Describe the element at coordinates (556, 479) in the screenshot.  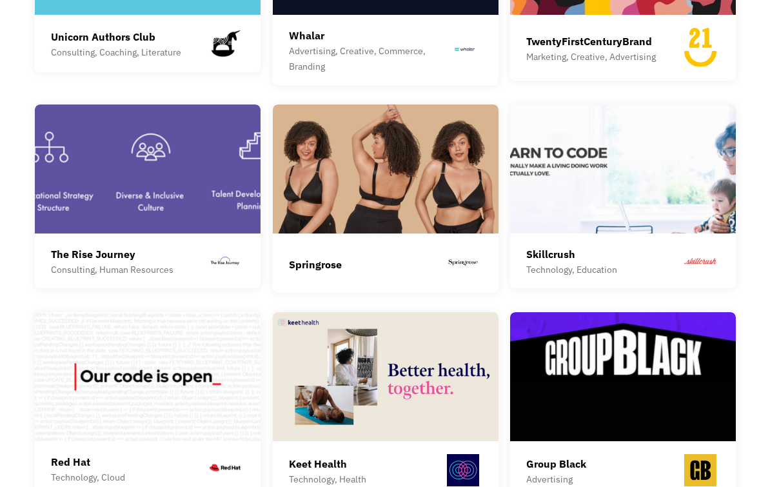
I see `div: Advertising` at that location.